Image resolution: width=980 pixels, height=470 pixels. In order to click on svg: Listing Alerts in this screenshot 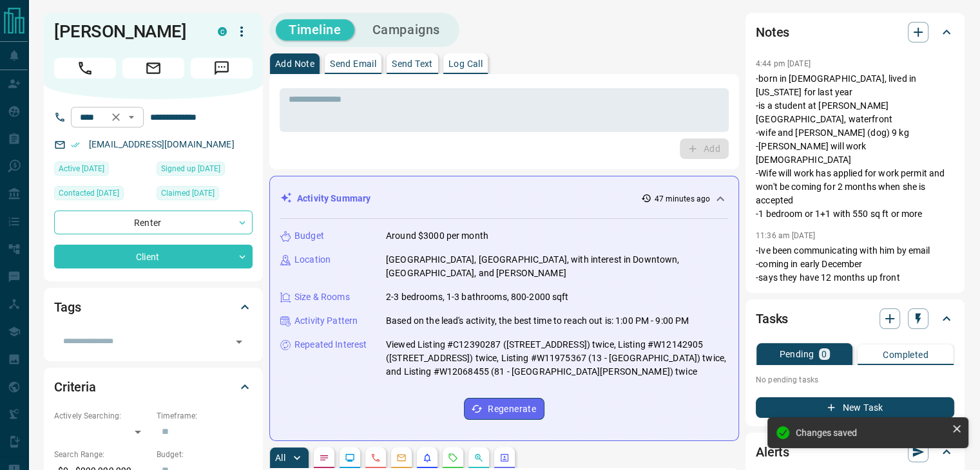, I will do `click(427, 458)`.